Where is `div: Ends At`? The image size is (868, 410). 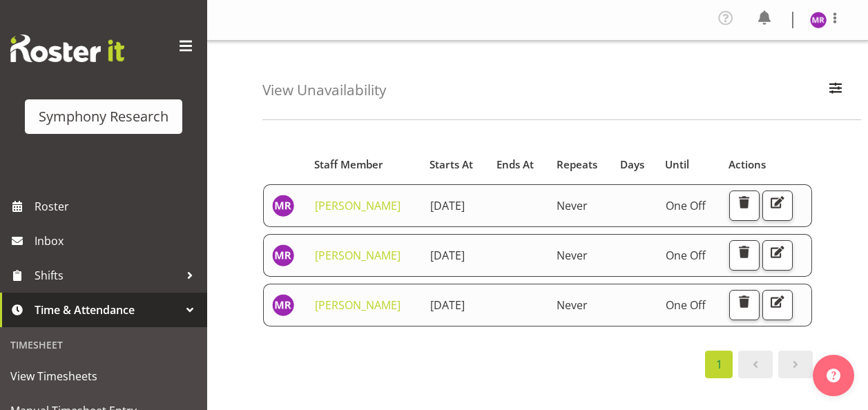
div: Ends At is located at coordinates (519, 165).